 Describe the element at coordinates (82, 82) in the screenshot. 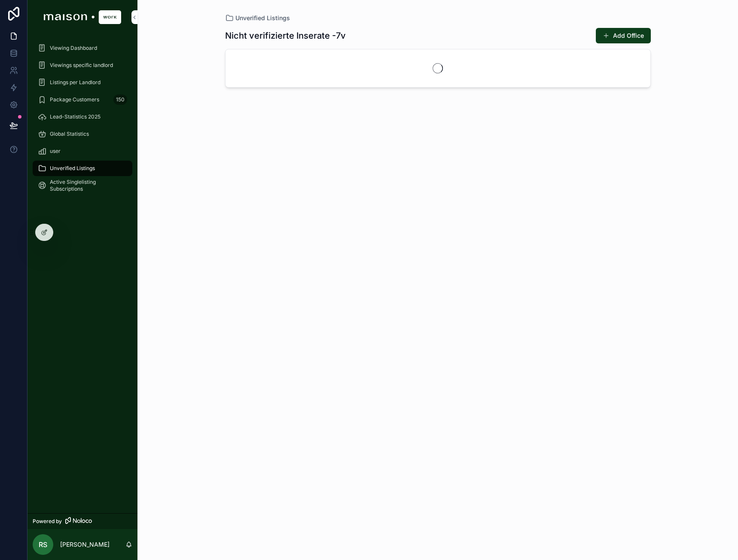

I see `a: Listings per Landlord` at that location.